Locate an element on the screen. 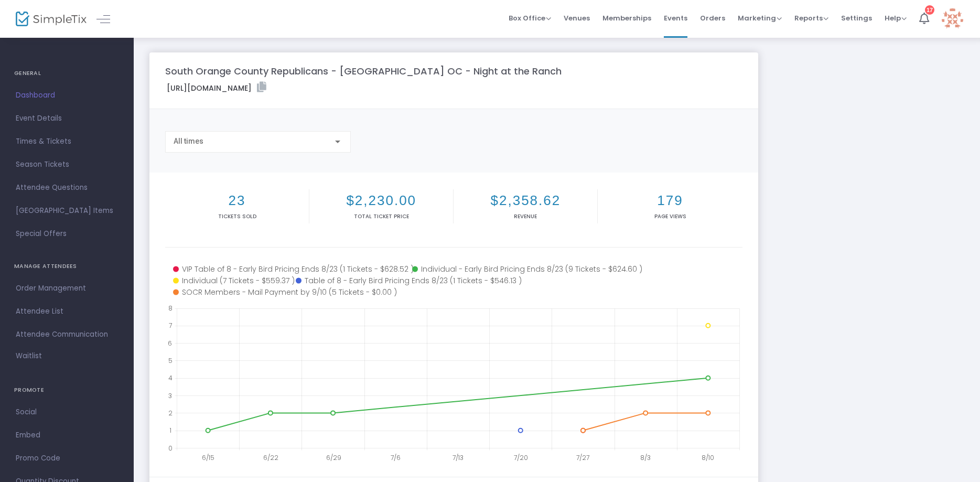 Image resolution: width=980 pixels, height=482 pixels. h4: GENERAL is located at coordinates (67, 73).